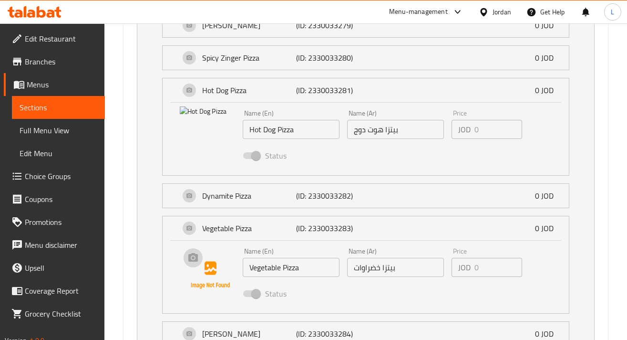 The height and width of the screenshot is (340, 627). What do you see at coordinates (61, 291) in the screenshot?
I see `span: Coverage Report` at bounding box center [61, 291].